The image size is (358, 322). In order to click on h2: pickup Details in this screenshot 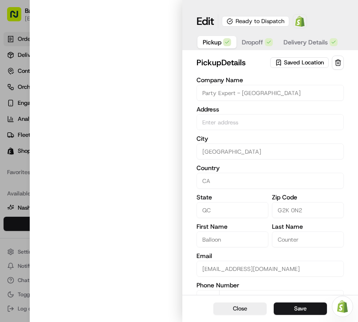, I will do `click(232, 63)`.